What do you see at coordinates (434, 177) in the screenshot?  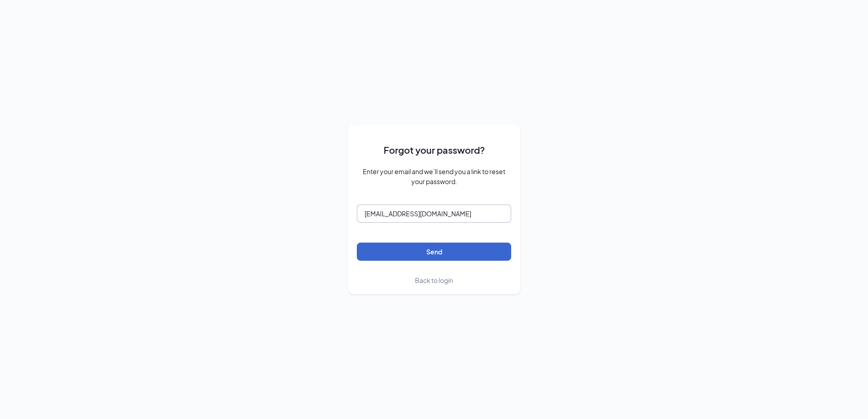 I see `span: Enter your email and we’ll send you a link to reset your password.` at bounding box center [434, 177].